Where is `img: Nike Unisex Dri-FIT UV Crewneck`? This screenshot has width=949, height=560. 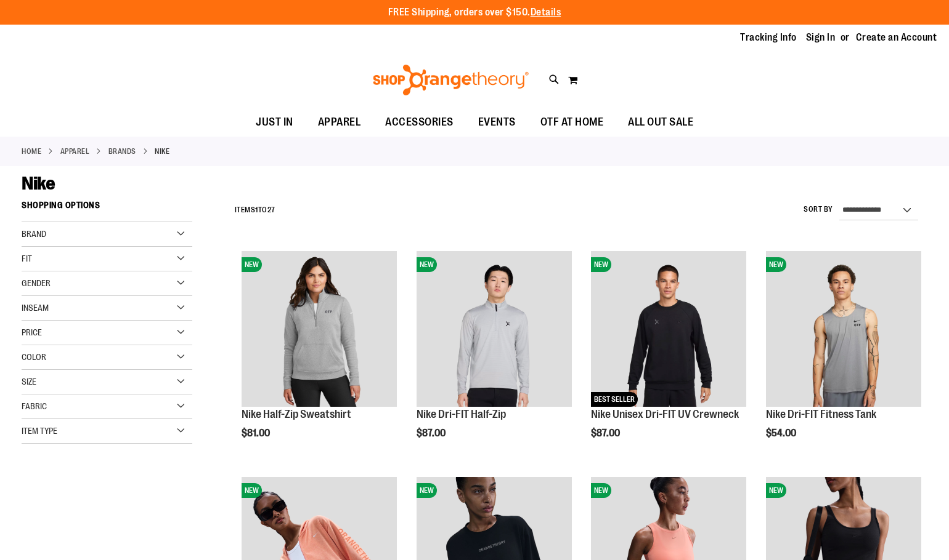 img: Nike Unisex Dri-FIT UV Crewneck is located at coordinates (668, 329).